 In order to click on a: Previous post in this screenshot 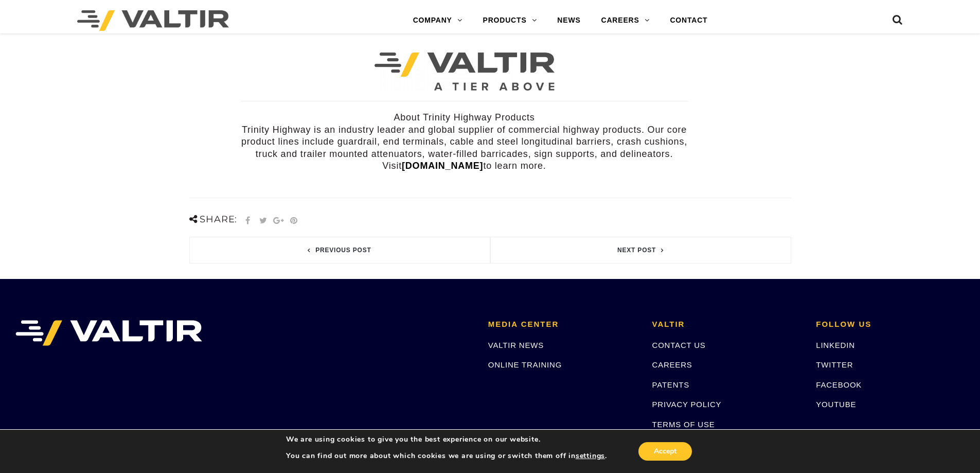, I will do `click(340, 251)`.